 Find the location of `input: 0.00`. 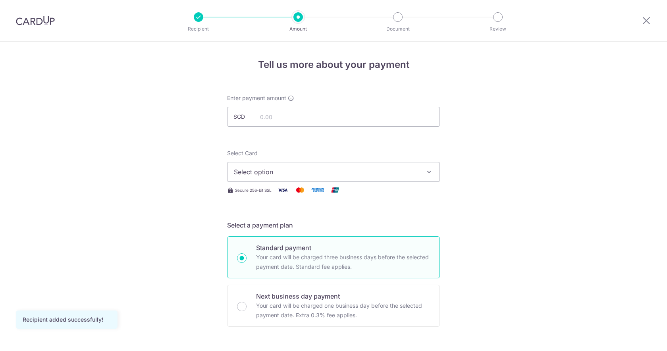

input: 0.00 is located at coordinates (333, 117).